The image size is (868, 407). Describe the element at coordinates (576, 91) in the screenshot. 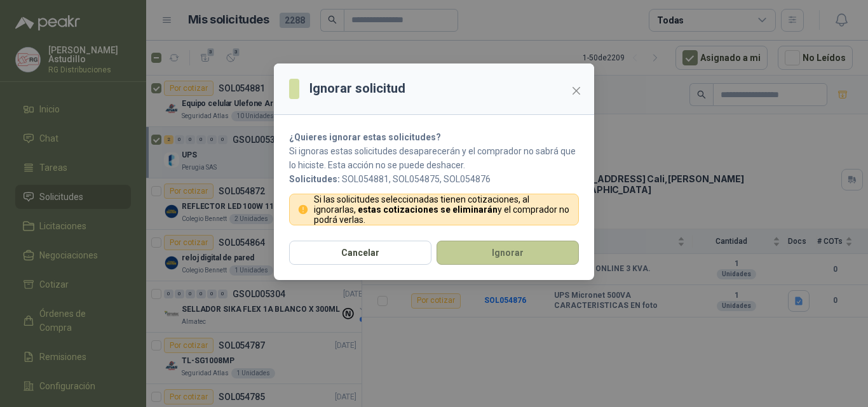

I see `span: close` at that location.